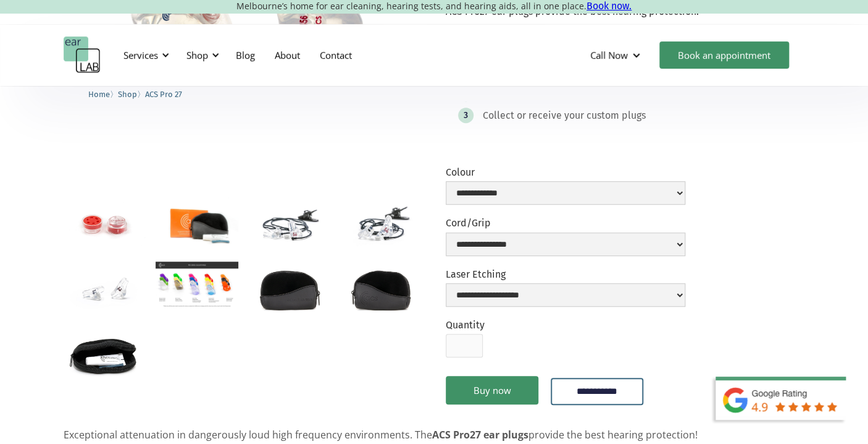 The height and width of the screenshot is (444, 868). What do you see at coordinates (480, 435) in the screenshot?
I see `strong: ACS Pro27 ear plugs` at bounding box center [480, 435].